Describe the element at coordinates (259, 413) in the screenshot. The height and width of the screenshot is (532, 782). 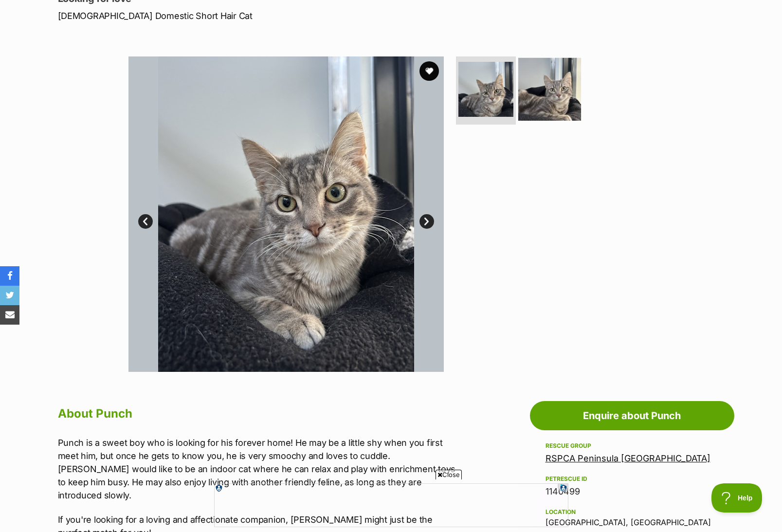
I see `h2: About Punch` at that location.